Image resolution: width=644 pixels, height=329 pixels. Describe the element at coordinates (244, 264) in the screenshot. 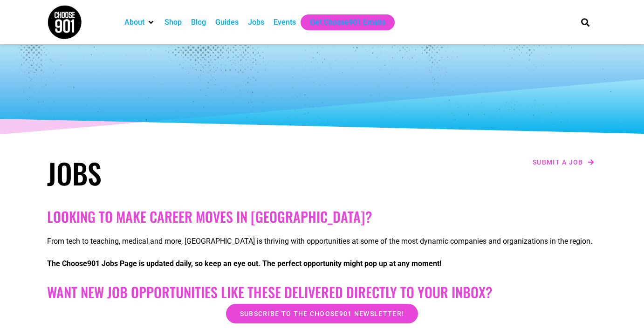

I see `strong: The Choose901 Jobs Page is updated daily, so keep an eye out. The perfect opportunity might pop u...` at that location.